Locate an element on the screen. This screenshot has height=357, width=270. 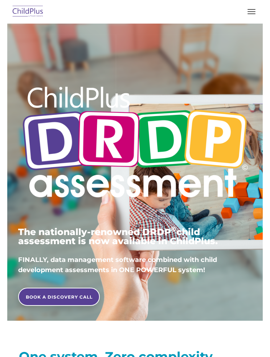
img: Copyright - DRDP Logo Light is located at coordinates (135, 144).